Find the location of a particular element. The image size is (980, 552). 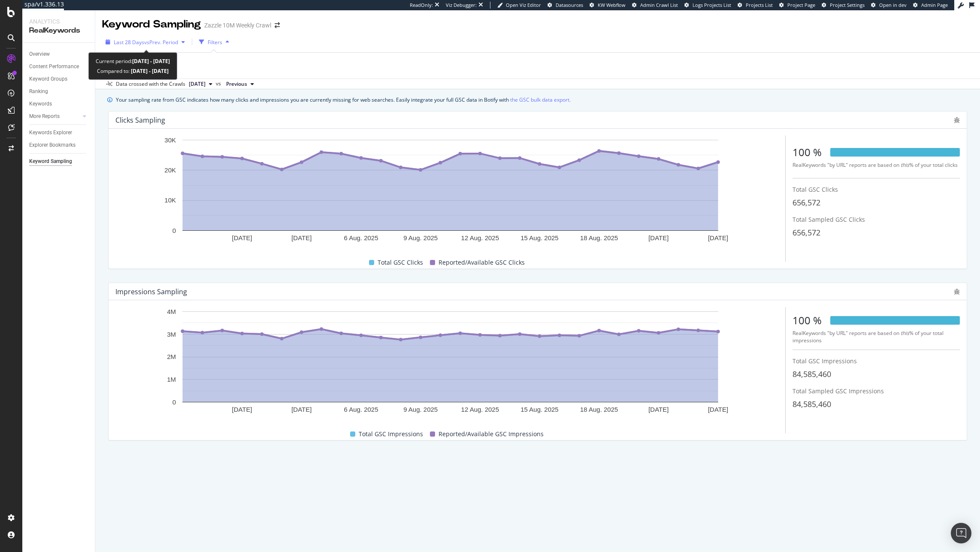

span: Admin Page is located at coordinates (935, 5).